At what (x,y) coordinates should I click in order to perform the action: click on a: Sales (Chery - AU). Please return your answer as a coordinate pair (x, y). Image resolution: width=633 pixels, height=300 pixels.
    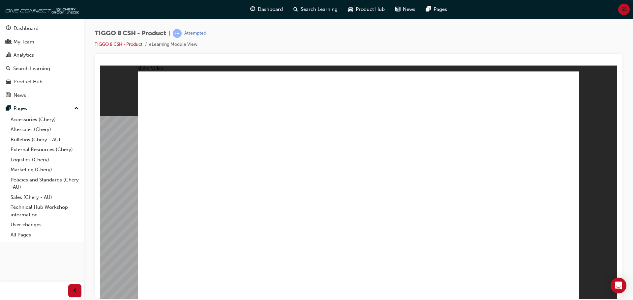
    Looking at the image, I should click on (45, 198).